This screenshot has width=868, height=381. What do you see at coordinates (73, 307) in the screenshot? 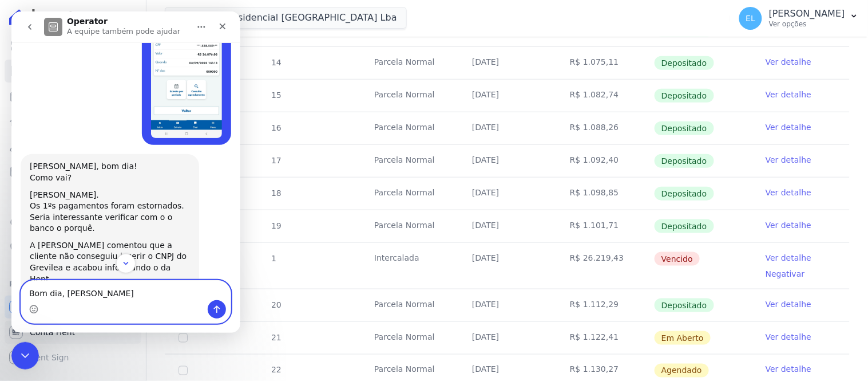
I see `a: Recebíveis` at bounding box center [73, 307].